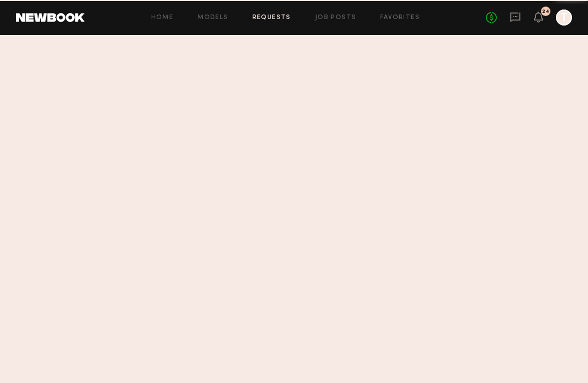  Describe the element at coordinates (272, 17) in the screenshot. I see `a: Requests` at that location.